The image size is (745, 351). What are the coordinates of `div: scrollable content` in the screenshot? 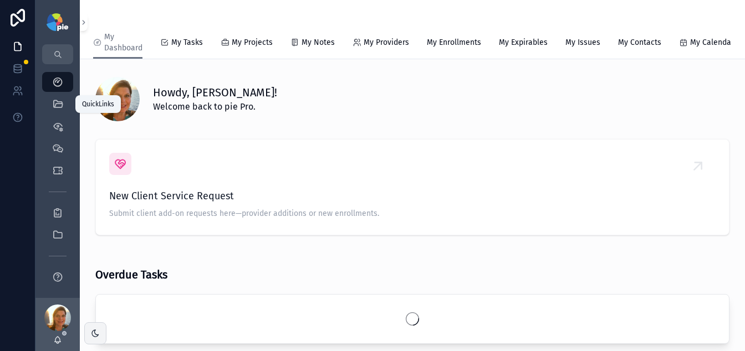 It's located at (58, 181).